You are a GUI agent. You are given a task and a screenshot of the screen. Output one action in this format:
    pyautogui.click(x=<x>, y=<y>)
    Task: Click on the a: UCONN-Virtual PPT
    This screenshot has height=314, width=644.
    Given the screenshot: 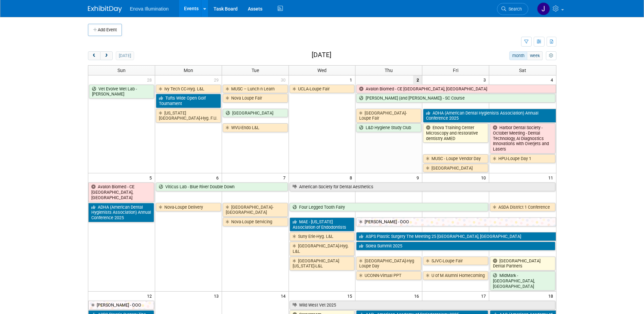 What is the action you would take?
    pyautogui.click(x=389, y=276)
    